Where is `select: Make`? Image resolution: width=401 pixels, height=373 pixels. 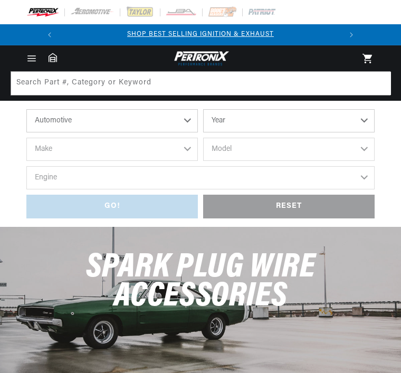 select: Make is located at coordinates (112, 149).